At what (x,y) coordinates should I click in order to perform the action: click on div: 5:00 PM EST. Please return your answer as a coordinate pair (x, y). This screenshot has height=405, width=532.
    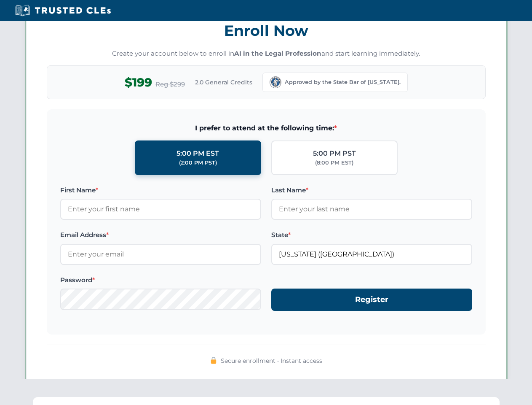
    Looking at the image, I should click on (198, 154).